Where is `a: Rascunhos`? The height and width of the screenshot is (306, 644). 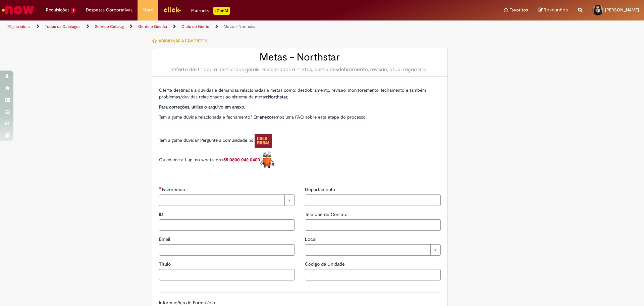
a: Rascunhos is located at coordinates (552, 10).